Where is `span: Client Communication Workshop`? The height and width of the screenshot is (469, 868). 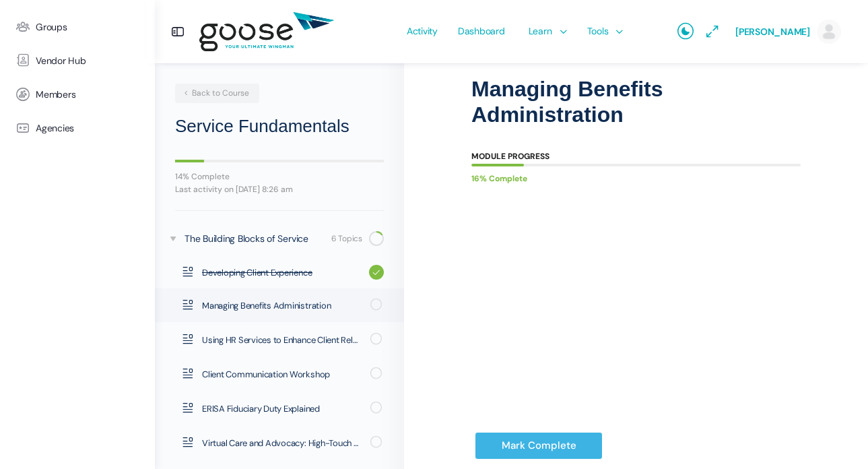 span: Client Communication Workshop is located at coordinates (282, 375).